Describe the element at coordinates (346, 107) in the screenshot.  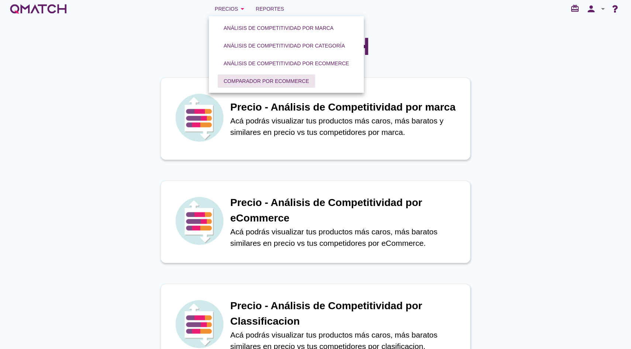
I see `h1: Precio - Análisis de Competitividad por marca` at that location.